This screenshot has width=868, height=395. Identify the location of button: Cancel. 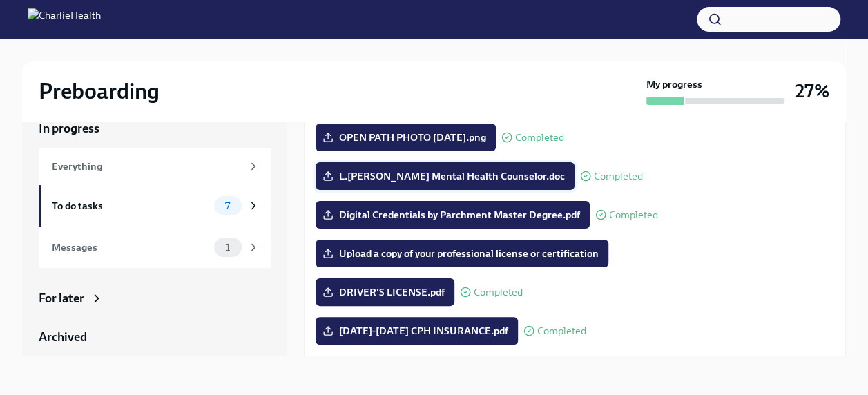
(828, 363).